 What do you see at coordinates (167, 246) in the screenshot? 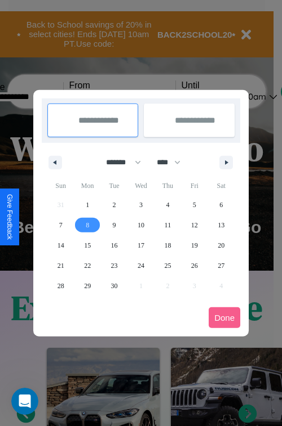
I see `button: 18` at bounding box center [167, 246].